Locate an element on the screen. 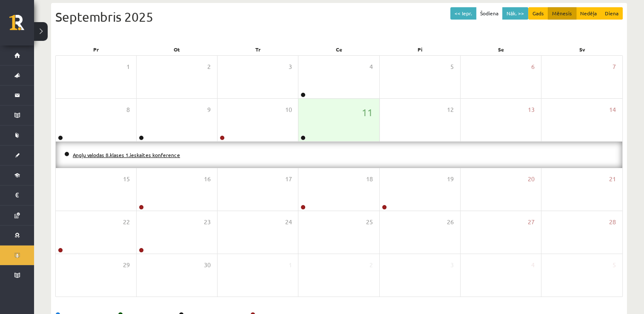 This screenshot has height=314, width=644. span: 25 is located at coordinates (369, 222).